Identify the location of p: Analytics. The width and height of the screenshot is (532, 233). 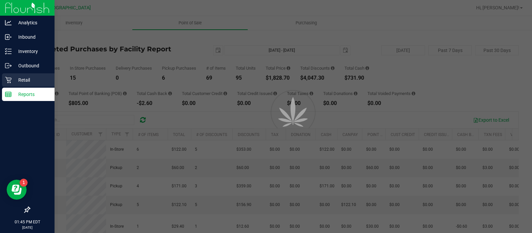
(32, 23).